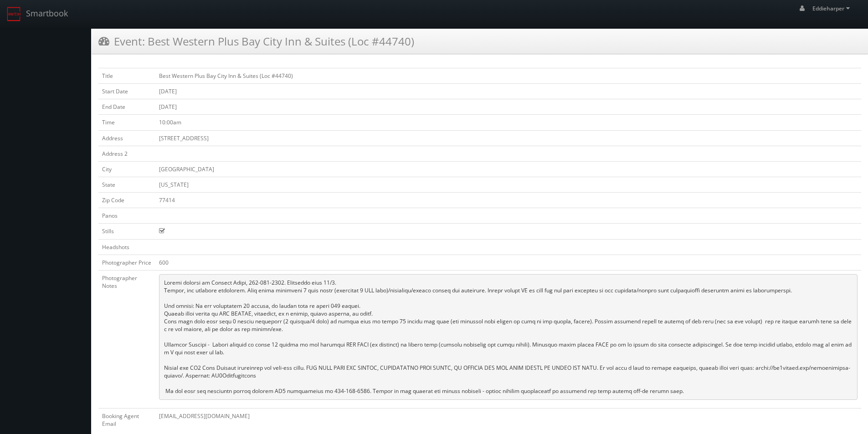 The width and height of the screenshot is (868, 434). I want to click on td: Start Date, so click(127, 91).